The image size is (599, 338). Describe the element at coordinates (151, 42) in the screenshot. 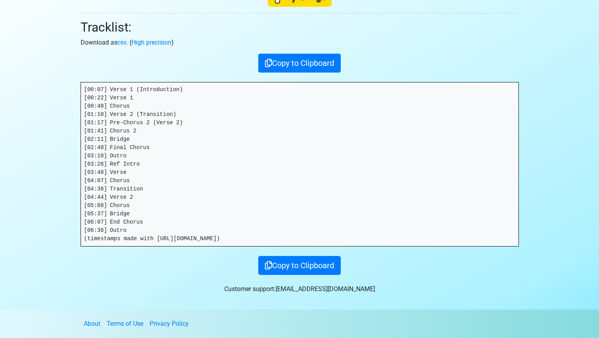

I see `a: High precision` at that location.